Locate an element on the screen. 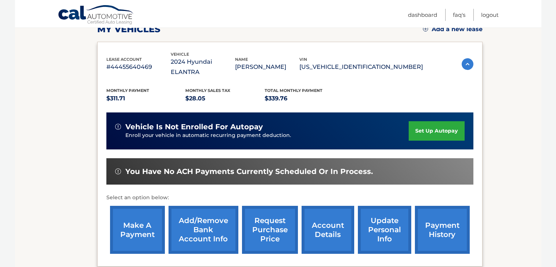 The width and height of the screenshot is (556, 267). a: request purchase price is located at coordinates (270, 229).